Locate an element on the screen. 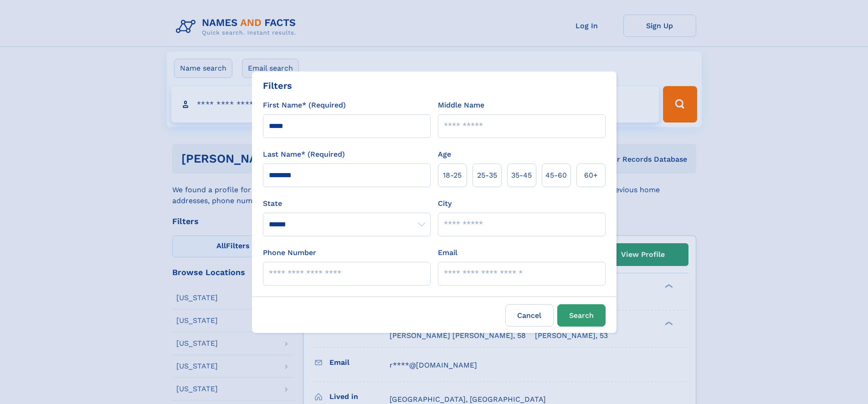 This screenshot has height=404, width=868. label: Email is located at coordinates (448, 253).